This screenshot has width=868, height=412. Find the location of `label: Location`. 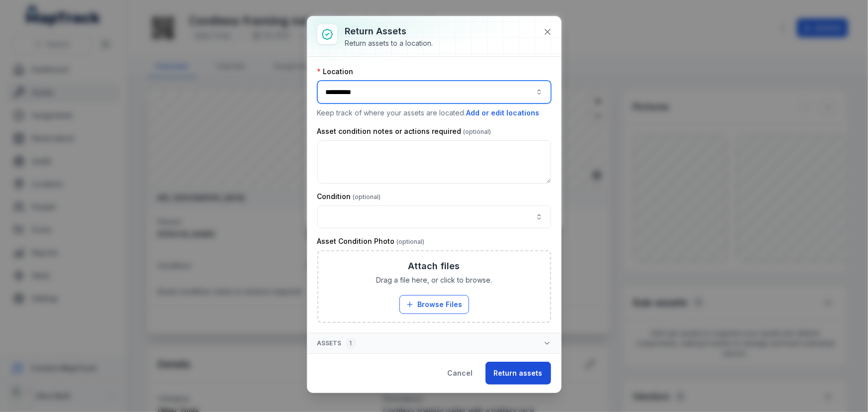

label: Location is located at coordinates (335, 72).